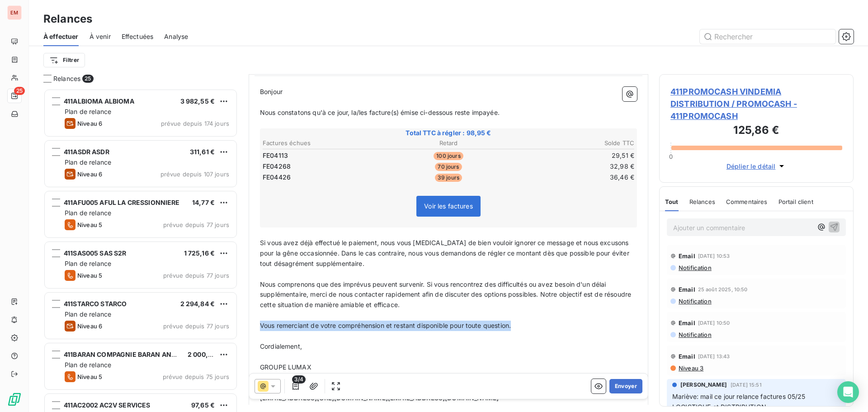  I want to click on span: Effectuées, so click(137, 37).